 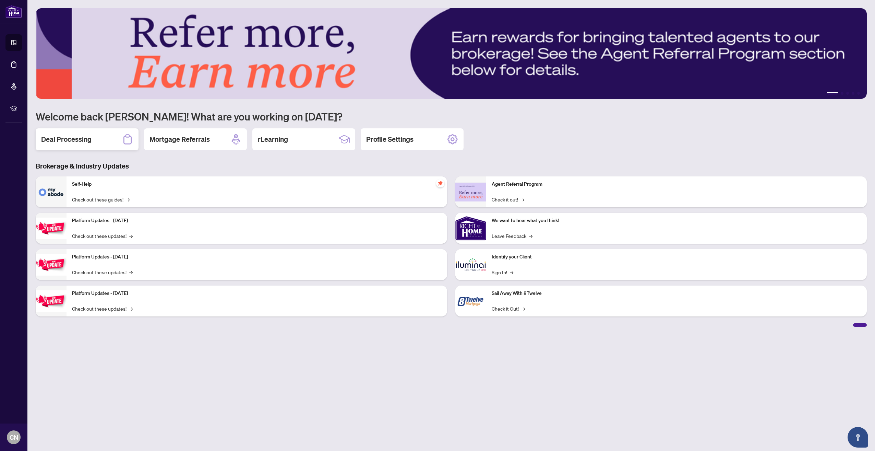 I want to click on a: Check out these guides!→, so click(x=101, y=199).